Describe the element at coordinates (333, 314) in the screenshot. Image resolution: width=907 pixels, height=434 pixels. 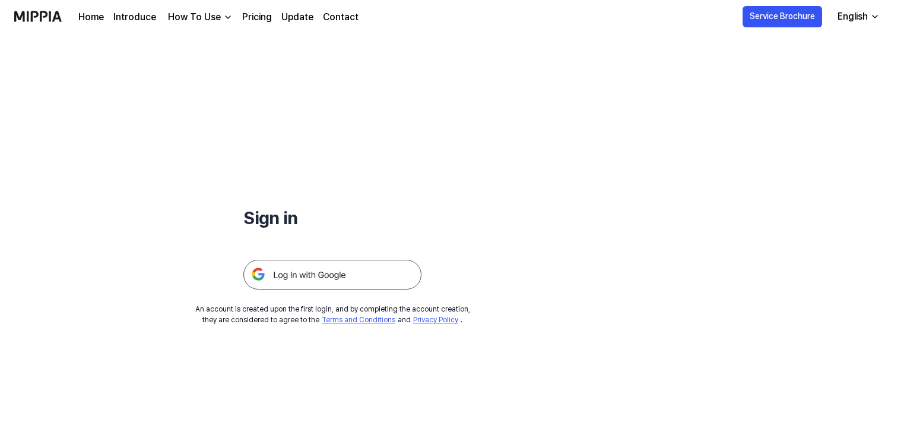
I see `div: An account is created upon the first login, and by completing the account creation, they are cons...` at that location.